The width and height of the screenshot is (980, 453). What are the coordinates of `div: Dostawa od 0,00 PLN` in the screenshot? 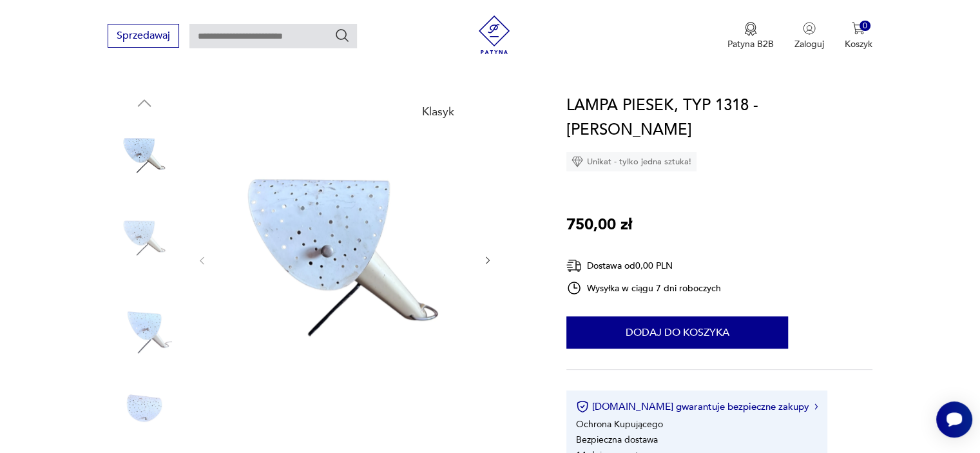 It's located at (644, 266).